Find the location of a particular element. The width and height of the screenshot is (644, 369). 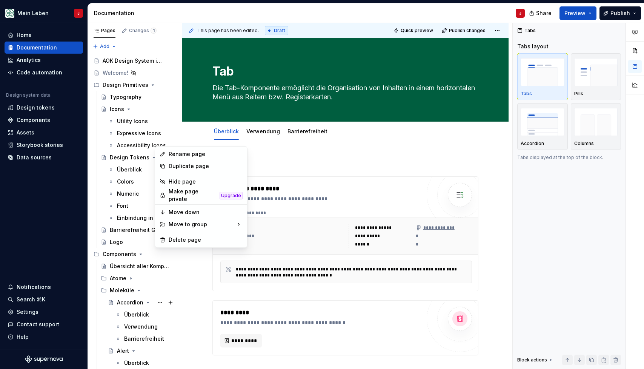

div: Hide page is located at coordinates (206, 182).